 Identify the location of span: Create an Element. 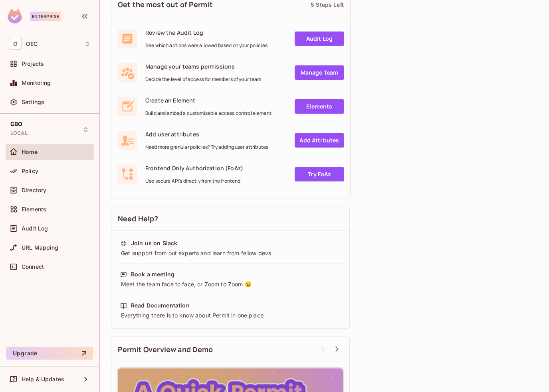
(208, 100).